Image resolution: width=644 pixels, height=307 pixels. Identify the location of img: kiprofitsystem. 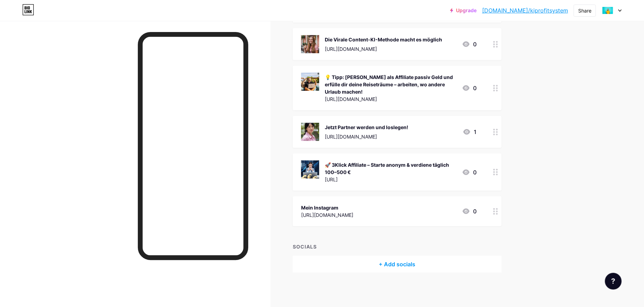
(607, 10).